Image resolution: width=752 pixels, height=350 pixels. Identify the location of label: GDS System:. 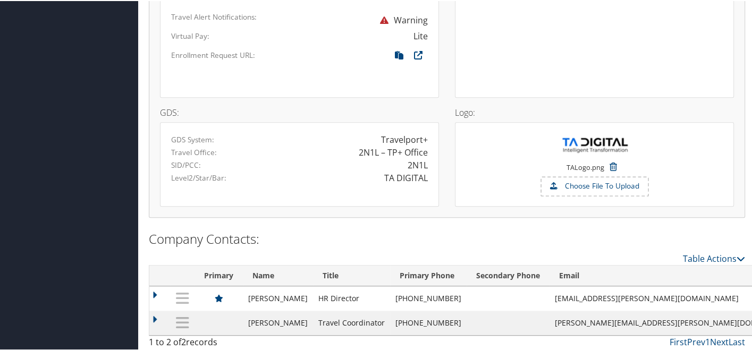
(192, 139).